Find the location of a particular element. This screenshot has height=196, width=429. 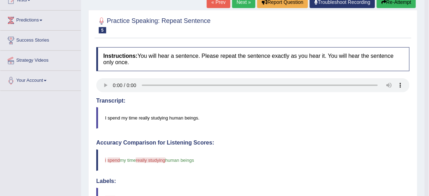

span: 5 is located at coordinates (102, 30).